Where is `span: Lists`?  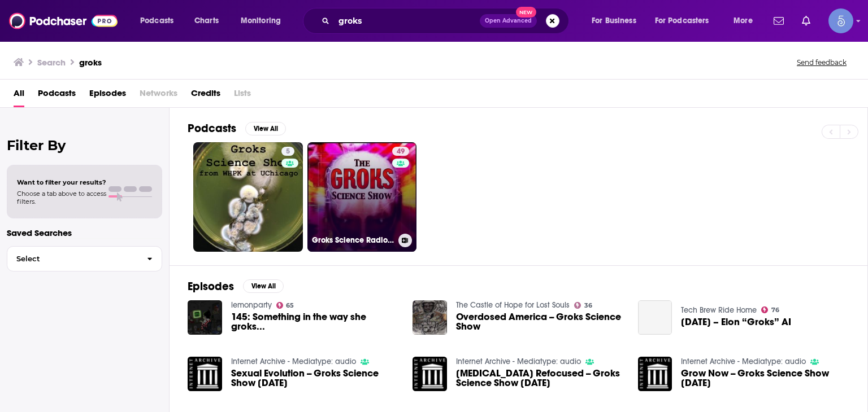 span: Lists is located at coordinates (243, 95).